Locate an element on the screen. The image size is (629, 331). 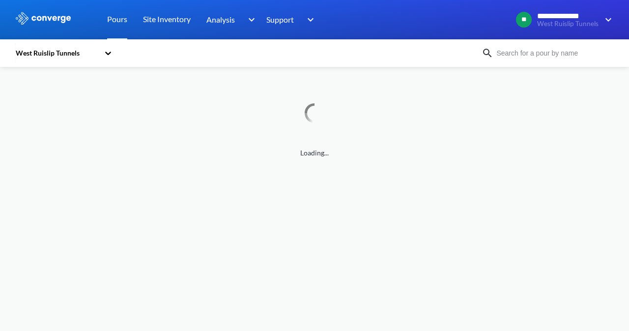
img: icon-search.svg is located at coordinates (488, 53).